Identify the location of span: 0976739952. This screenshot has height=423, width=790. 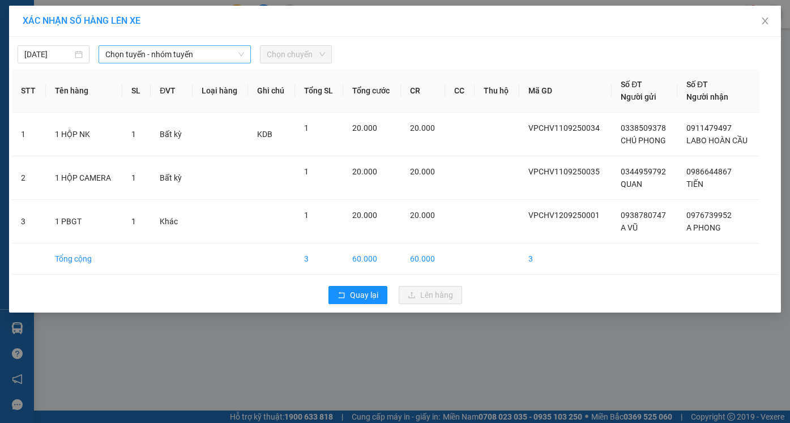
(709, 215).